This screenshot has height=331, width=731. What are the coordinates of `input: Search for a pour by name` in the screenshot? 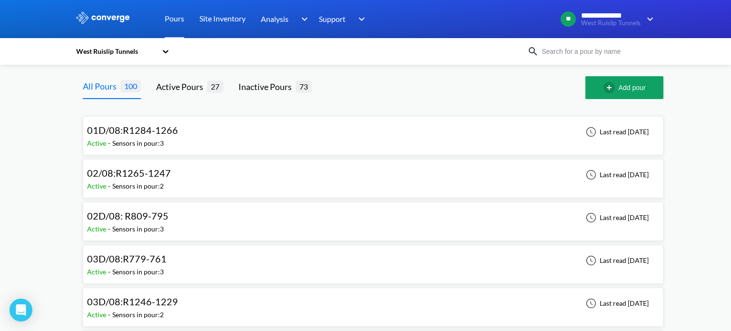 It's located at (596, 51).